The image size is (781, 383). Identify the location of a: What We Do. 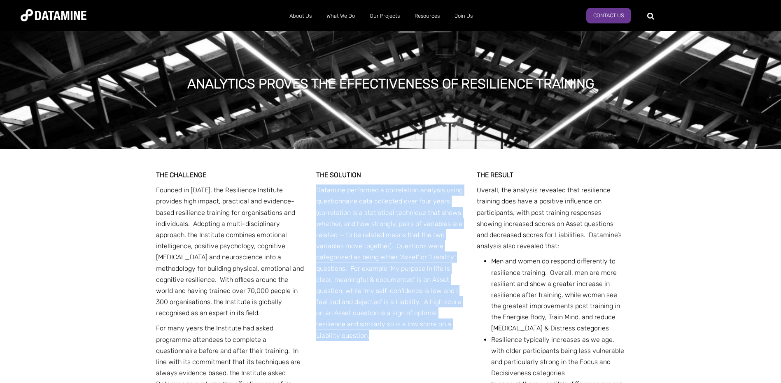
(340, 16).